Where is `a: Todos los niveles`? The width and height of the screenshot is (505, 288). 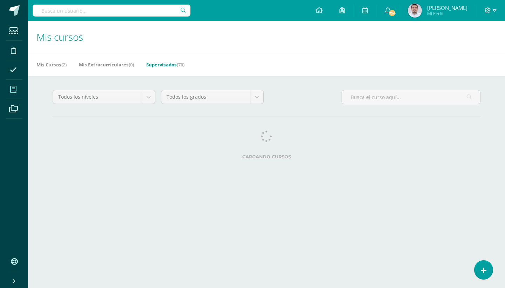
a: Todos los niveles is located at coordinates (104, 97).